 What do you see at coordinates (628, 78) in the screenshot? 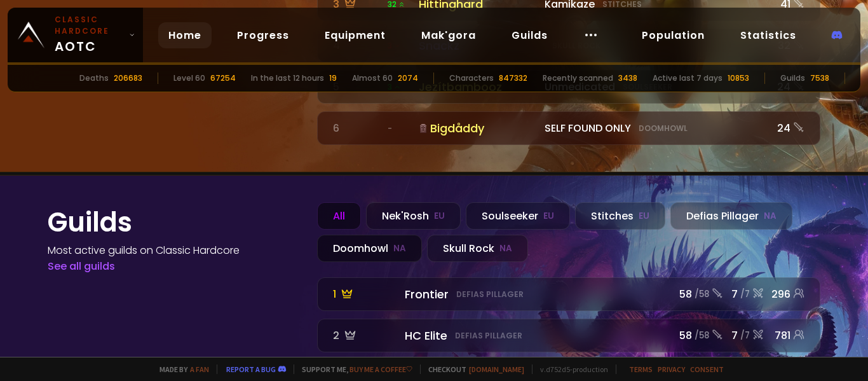
I see `div: 3438` at bounding box center [628, 78].